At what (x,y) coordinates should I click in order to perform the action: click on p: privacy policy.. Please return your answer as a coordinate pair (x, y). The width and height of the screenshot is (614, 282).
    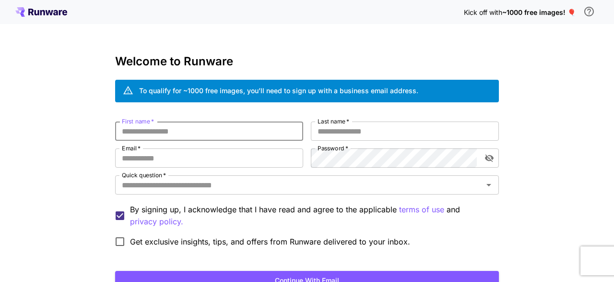
    Looking at the image, I should click on (156, 221).